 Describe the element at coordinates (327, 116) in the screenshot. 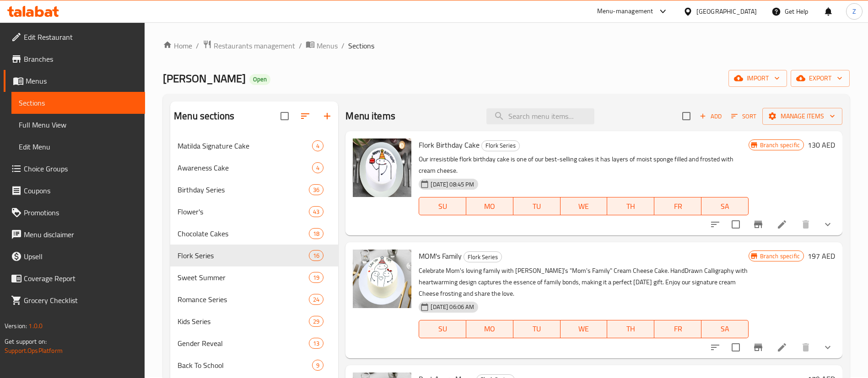

I see `button: Add section` at that location.